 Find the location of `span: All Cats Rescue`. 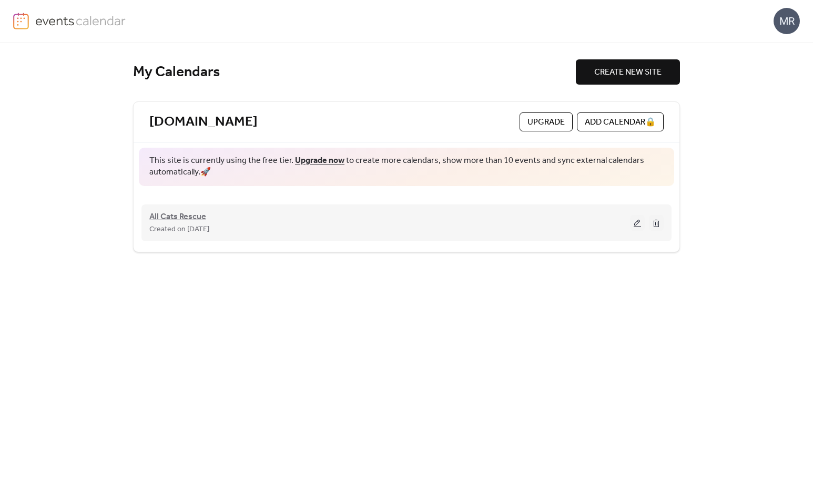

span: All Cats Rescue is located at coordinates (178, 217).